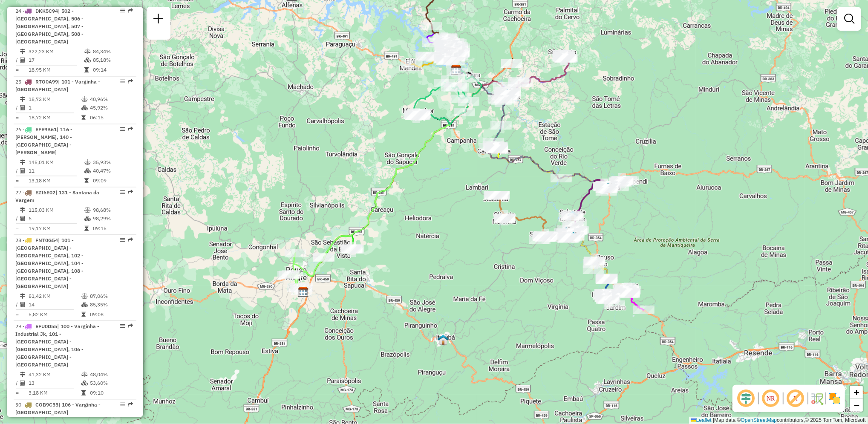 Image resolution: width=868 pixels, height=424 pixels. Describe the element at coordinates (47, 240) in the screenshot. I see `span: FNT0G54` at that location.